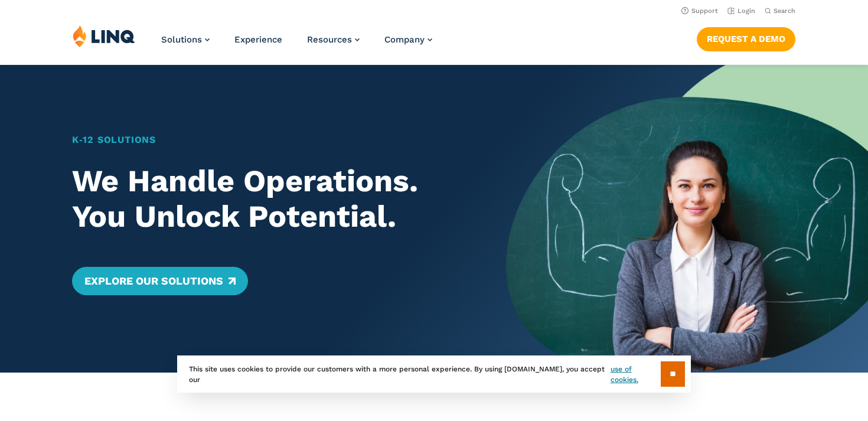 Image resolution: width=868 pixels, height=421 pixels. Describe the element at coordinates (687, 218) in the screenshot. I see `img: Home Banner` at that location.